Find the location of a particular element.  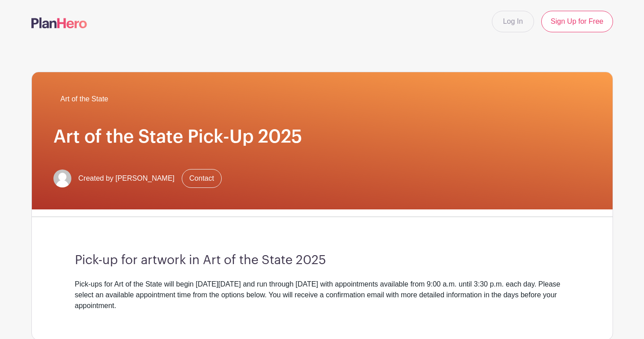

img: default-ce2991bfa6775e67f084385cd625a349d9dcbb7a52a09fb2fda1e96e2d18dcdb.png is located at coordinates (62, 178).